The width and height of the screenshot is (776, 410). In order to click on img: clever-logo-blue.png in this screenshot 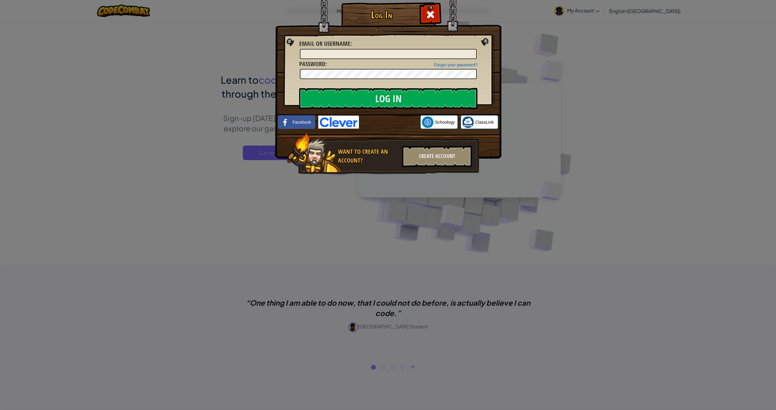, I will do `click(339, 122)`.